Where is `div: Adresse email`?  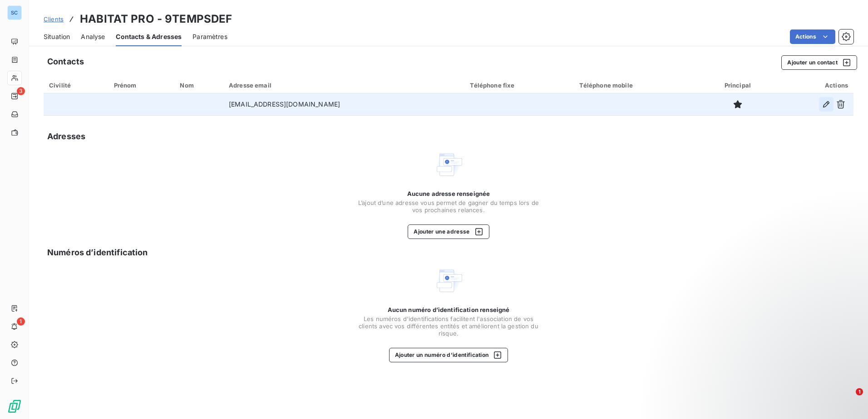
div: Adresse email is located at coordinates (343, 85).